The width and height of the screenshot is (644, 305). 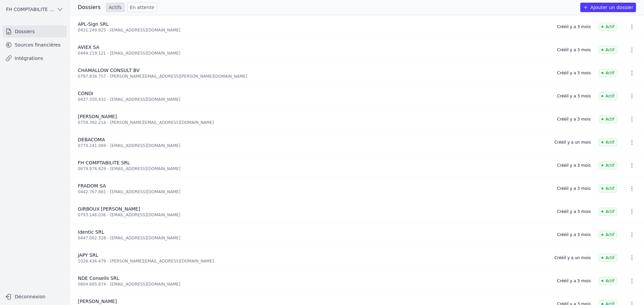 What do you see at coordinates (142, 7) in the screenshot?
I see `a: En attente` at bounding box center [142, 7].